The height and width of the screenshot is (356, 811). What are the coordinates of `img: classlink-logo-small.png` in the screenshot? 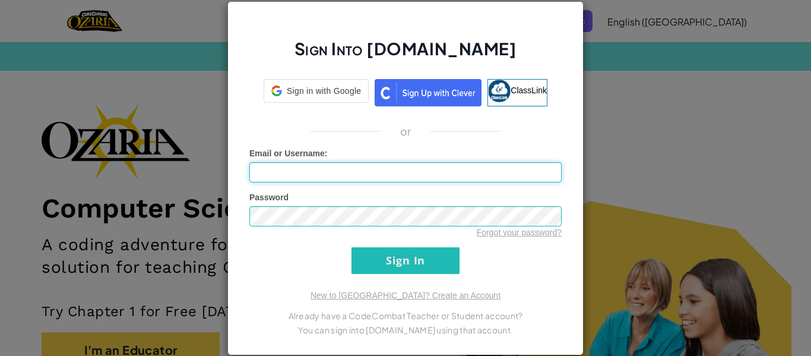 It's located at (499, 91).